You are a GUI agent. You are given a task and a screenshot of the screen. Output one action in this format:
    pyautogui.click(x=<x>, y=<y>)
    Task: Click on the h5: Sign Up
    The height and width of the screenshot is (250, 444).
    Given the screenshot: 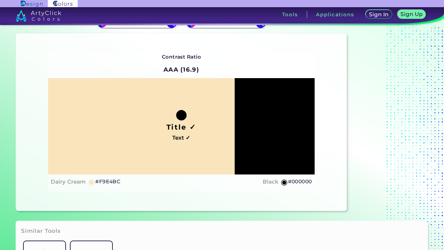 What is the action you would take?
    pyautogui.click(x=412, y=14)
    